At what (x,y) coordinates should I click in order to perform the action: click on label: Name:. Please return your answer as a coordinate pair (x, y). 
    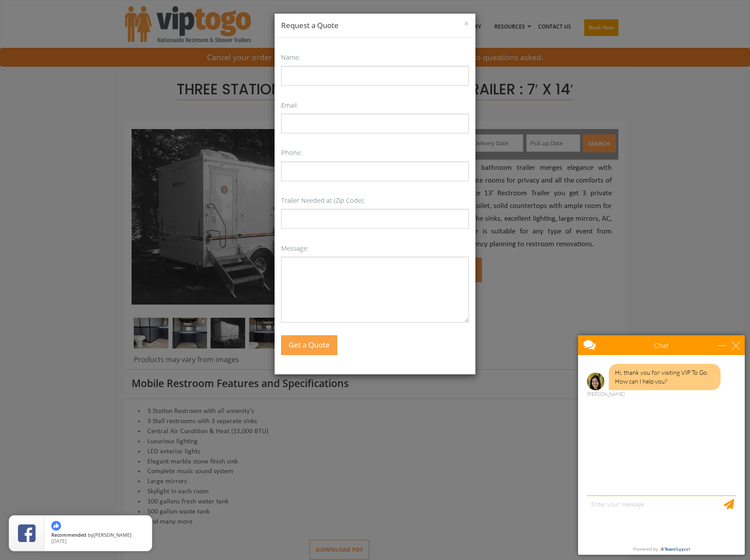
    Looking at the image, I should click on (291, 57).